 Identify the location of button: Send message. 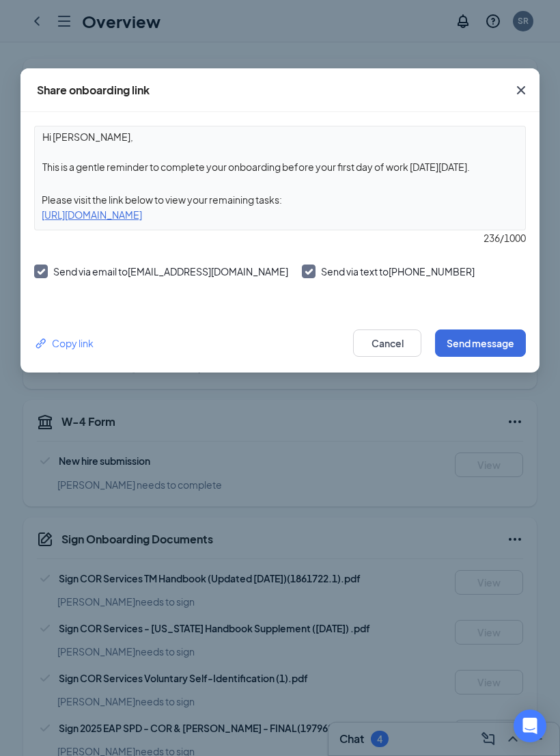
(480, 343).